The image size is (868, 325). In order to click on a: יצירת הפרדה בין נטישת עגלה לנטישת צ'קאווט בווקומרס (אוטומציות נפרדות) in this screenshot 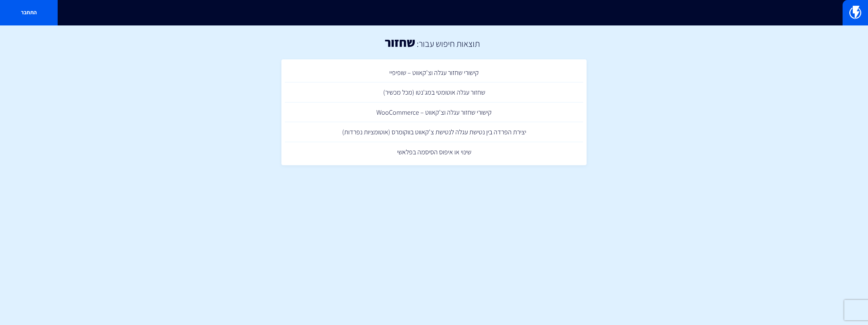, I will do `click(434, 132)`.